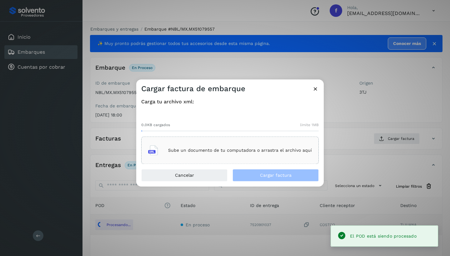 This screenshot has height=256, width=450. Describe the element at coordinates (230, 102) in the screenshot. I see `h4: Carga tu archivo xml:` at that location.